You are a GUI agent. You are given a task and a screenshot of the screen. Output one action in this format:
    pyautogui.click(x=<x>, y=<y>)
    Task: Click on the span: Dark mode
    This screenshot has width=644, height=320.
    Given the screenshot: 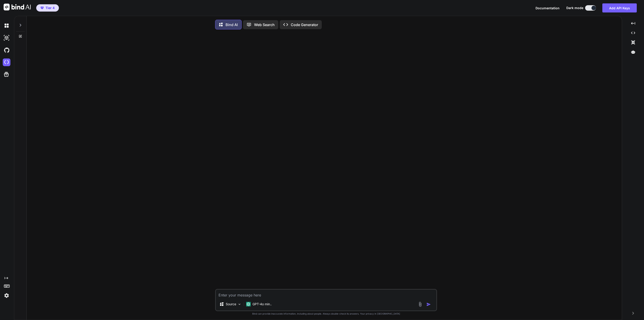 What is the action you would take?
    pyautogui.click(x=574, y=8)
    